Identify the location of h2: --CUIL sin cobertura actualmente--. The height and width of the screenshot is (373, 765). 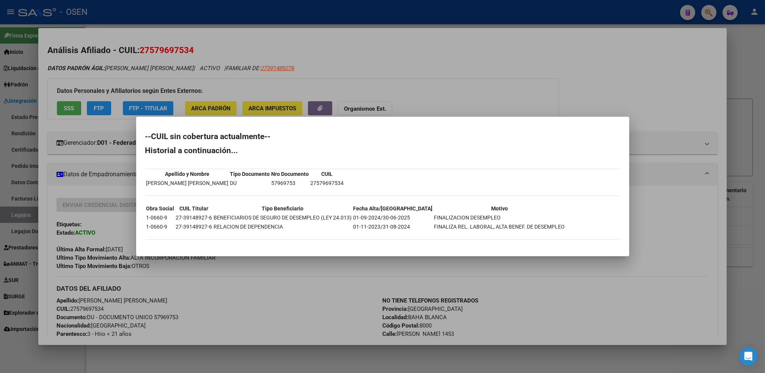
(383, 137).